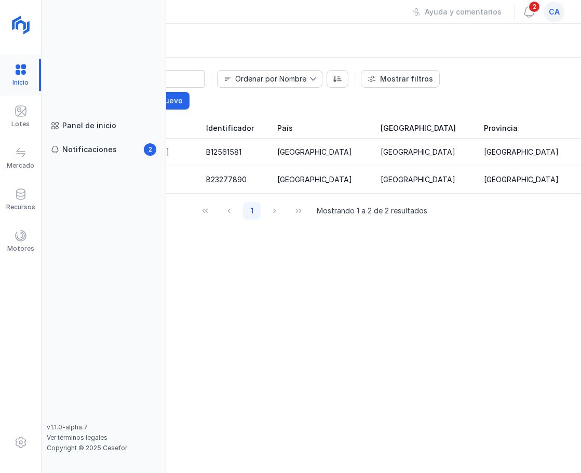 Image resolution: width=581 pixels, height=473 pixels. I want to click on div: Notificaciones, so click(89, 150).